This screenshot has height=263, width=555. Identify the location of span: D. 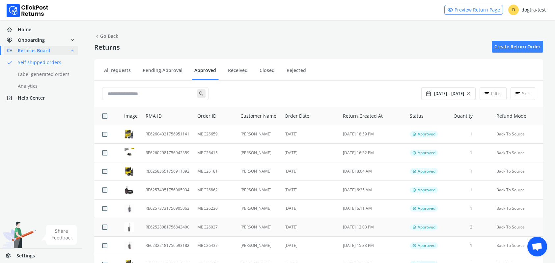
(513, 10).